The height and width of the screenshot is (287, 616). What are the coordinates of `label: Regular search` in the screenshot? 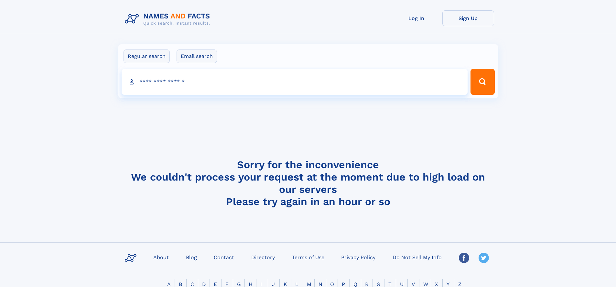 It's located at (147, 56).